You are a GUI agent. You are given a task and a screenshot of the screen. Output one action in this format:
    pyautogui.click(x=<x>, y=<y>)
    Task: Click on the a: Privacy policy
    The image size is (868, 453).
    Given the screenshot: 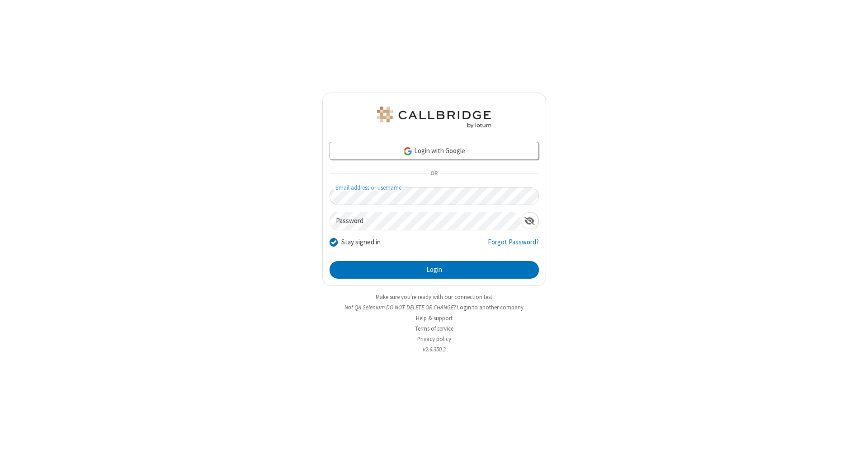 What is the action you would take?
    pyautogui.click(x=434, y=339)
    